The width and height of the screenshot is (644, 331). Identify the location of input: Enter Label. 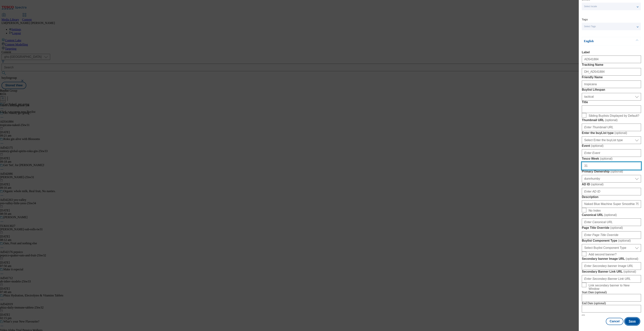
(611, 59).